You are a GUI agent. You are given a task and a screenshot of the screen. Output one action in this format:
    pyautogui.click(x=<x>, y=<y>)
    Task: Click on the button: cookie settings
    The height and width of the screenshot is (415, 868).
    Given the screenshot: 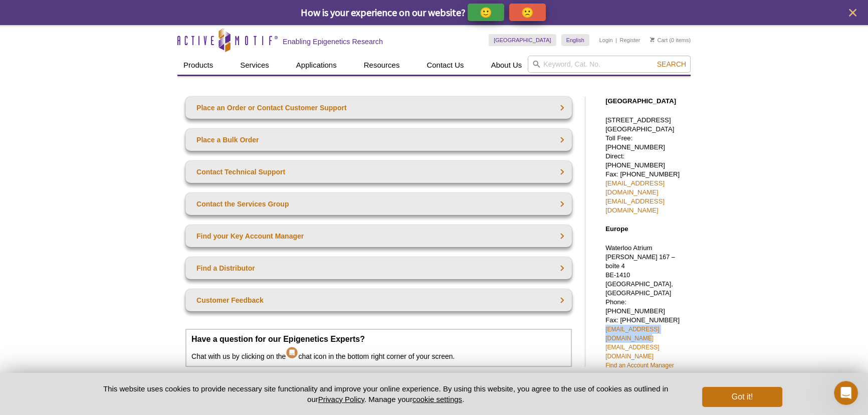 What is the action you would take?
    pyautogui.click(x=437, y=400)
    